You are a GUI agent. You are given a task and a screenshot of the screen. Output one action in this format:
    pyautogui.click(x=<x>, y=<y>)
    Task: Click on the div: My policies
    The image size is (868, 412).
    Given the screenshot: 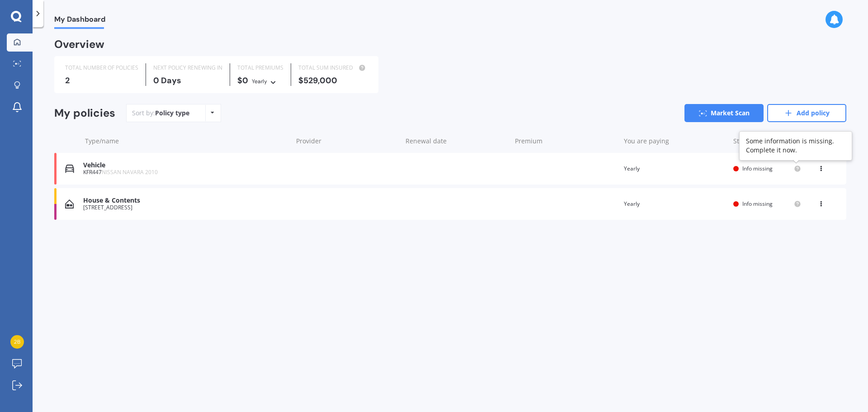 What is the action you would take?
    pyautogui.click(x=84, y=113)
    